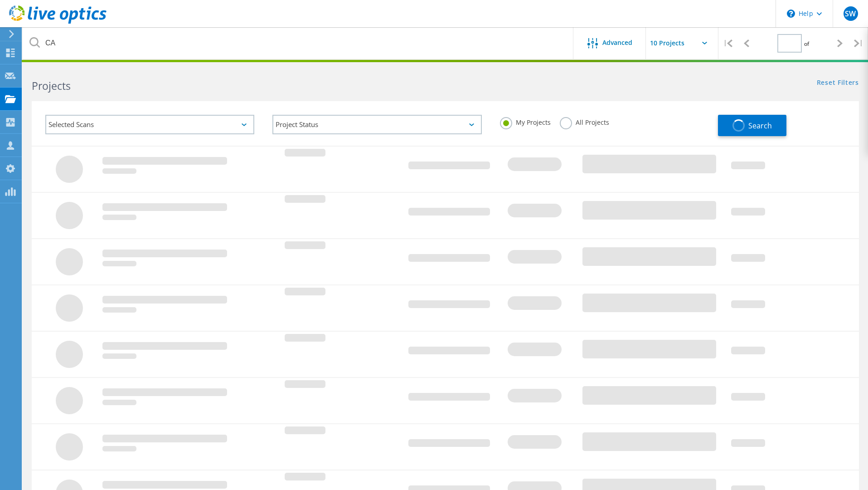 Image resolution: width=868 pixels, height=490 pixels. Describe the element at coordinates (760, 125) in the screenshot. I see `span: Search` at that location.